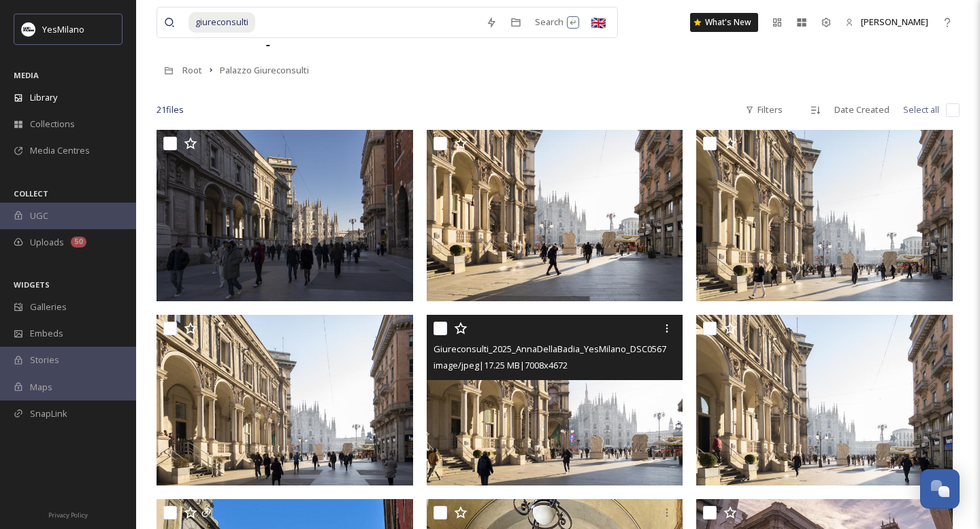 Image resolution: width=980 pixels, height=529 pixels. Describe the element at coordinates (285, 216) in the screenshot. I see `img: Giureconsulti_2025_AnnaDellaBadia_YesMilano_DSC05702.JPG` at that location.